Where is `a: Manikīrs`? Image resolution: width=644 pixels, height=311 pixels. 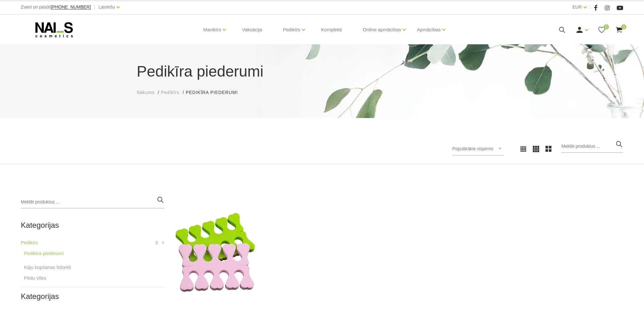 a: Manikīrs is located at coordinates (212, 30).